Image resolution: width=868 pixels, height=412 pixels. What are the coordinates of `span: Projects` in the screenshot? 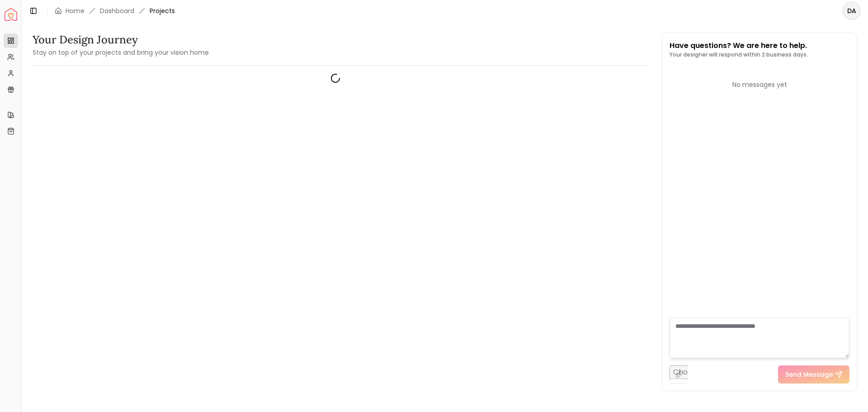 It's located at (162, 10).